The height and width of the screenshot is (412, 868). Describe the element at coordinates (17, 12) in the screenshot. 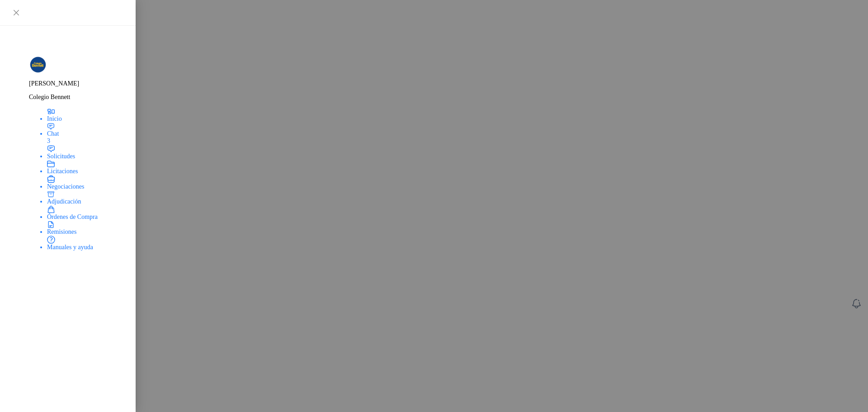

I see `button: Close` at that location.